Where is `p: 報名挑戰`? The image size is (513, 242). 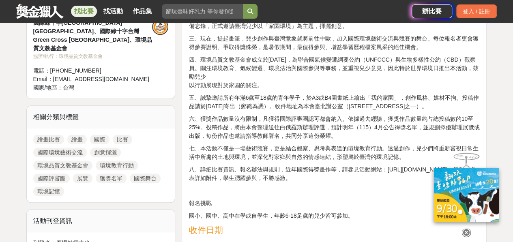 p: 報名挑戰 is located at coordinates (334, 203).